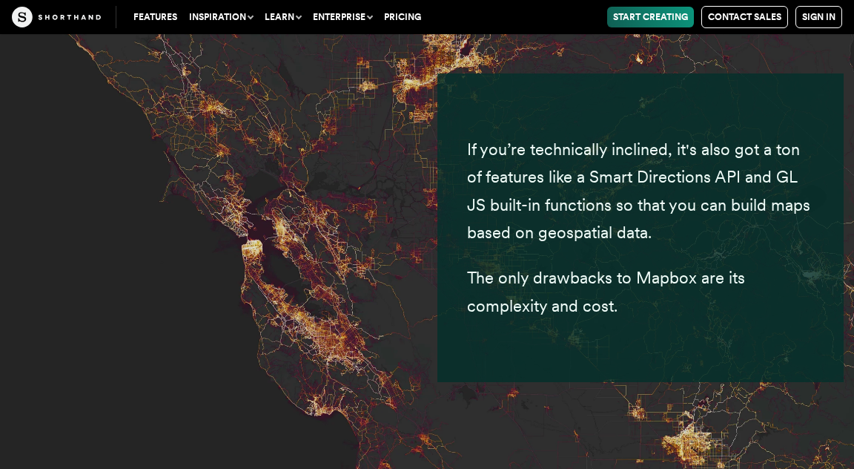 Image resolution: width=854 pixels, height=469 pixels. I want to click on button: Learn, so click(283, 17).